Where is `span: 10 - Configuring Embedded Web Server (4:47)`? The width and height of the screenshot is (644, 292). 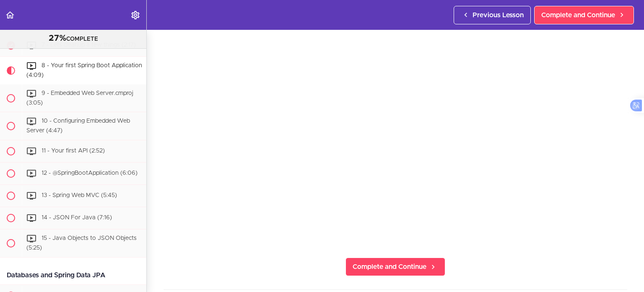 span: 10 - Configuring Embedded Web Server (4:47) is located at coordinates (78, 126).